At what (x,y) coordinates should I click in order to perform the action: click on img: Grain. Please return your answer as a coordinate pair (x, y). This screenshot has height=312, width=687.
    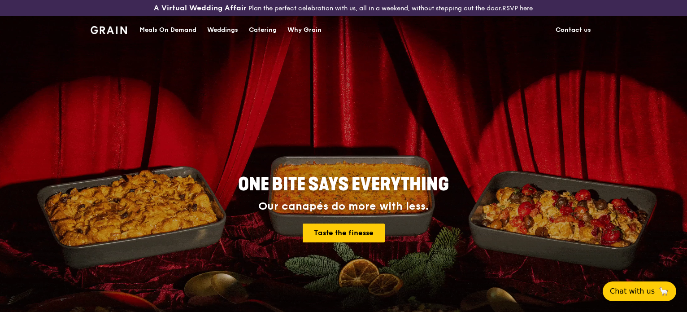
    Looking at the image, I should click on (109, 30).